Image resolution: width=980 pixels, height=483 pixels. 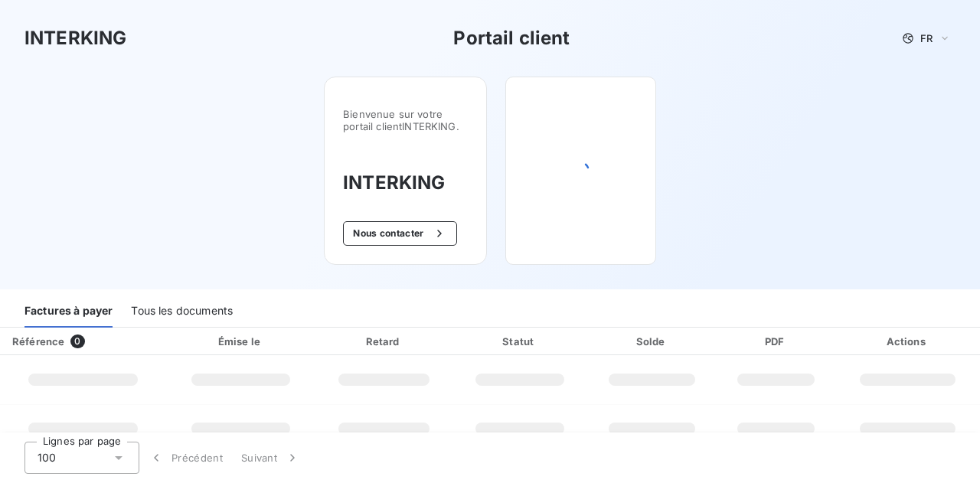 What do you see at coordinates (182, 312) in the screenshot?
I see `div: Tous les documents` at bounding box center [182, 312].